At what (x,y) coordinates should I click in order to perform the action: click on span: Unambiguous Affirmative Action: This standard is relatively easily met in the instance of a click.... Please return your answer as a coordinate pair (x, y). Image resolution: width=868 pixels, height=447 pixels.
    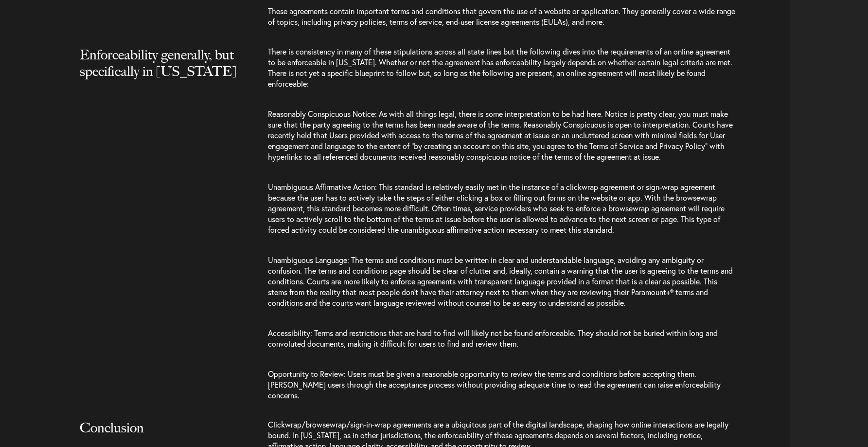
    Looking at the image, I should click on (496, 208).